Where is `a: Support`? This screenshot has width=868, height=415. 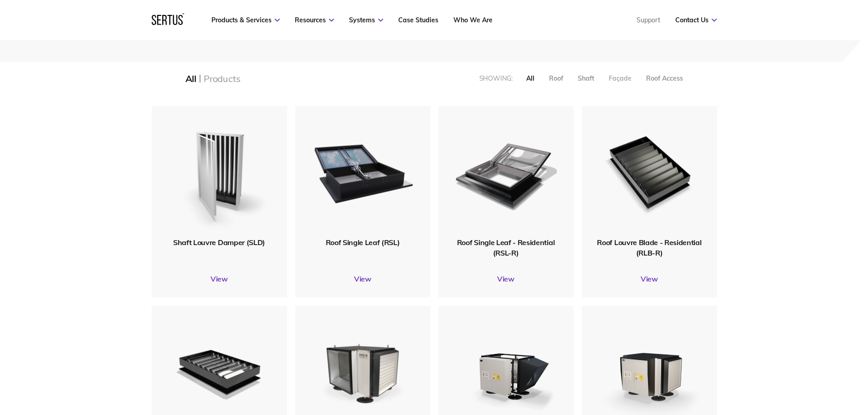
a: Support is located at coordinates (649, 20).